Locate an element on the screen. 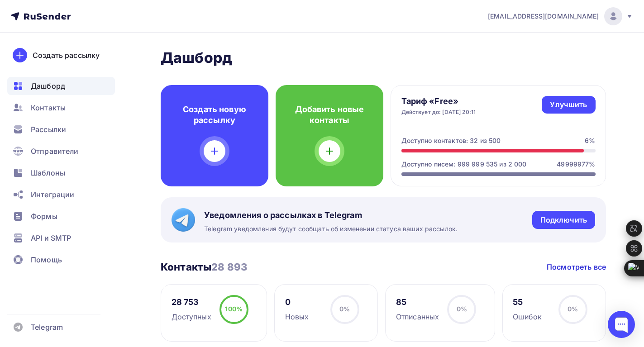  span: Telegram is located at coordinates (47, 328).